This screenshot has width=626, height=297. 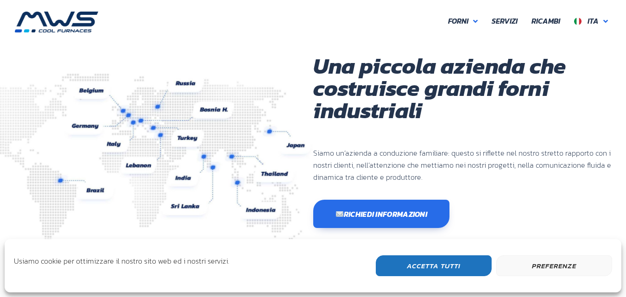 I want to click on a: ✉️Richiedi informazioni, so click(x=381, y=214).